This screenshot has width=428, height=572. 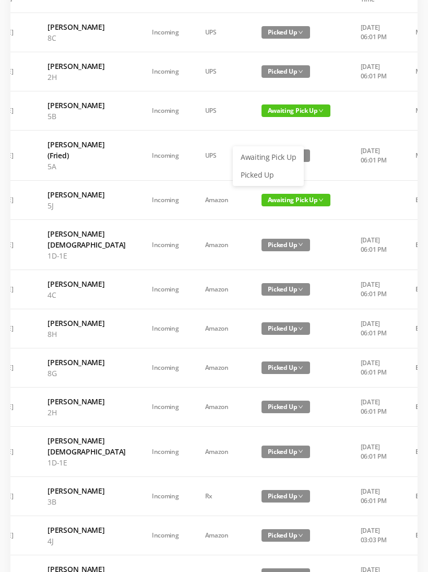 I want to click on p: 4J, so click(x=87, y=541).